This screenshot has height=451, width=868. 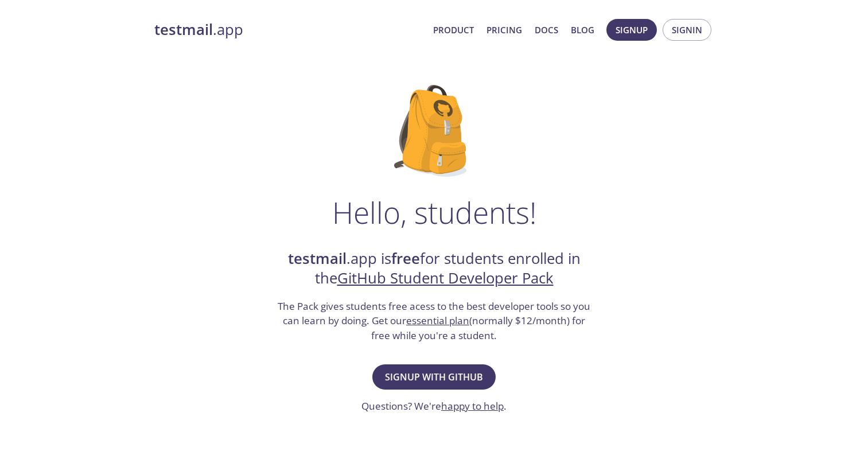 I want to click on span: Signin, so click(x=687, y=30).